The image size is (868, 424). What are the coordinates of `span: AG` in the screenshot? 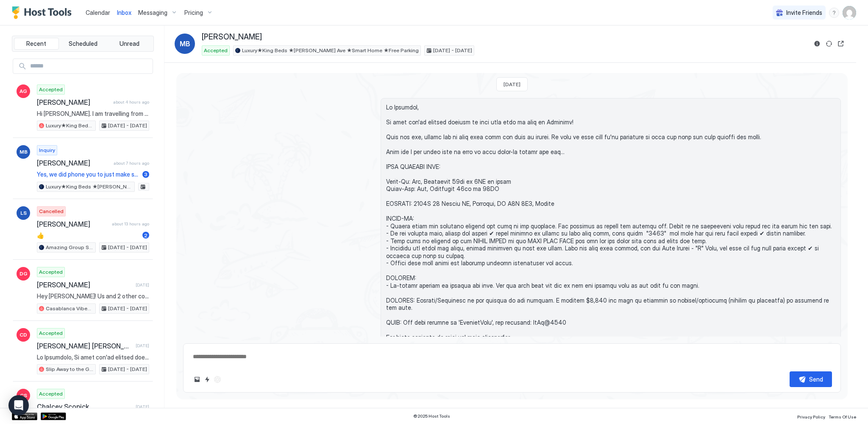 It's located at (24, 91).